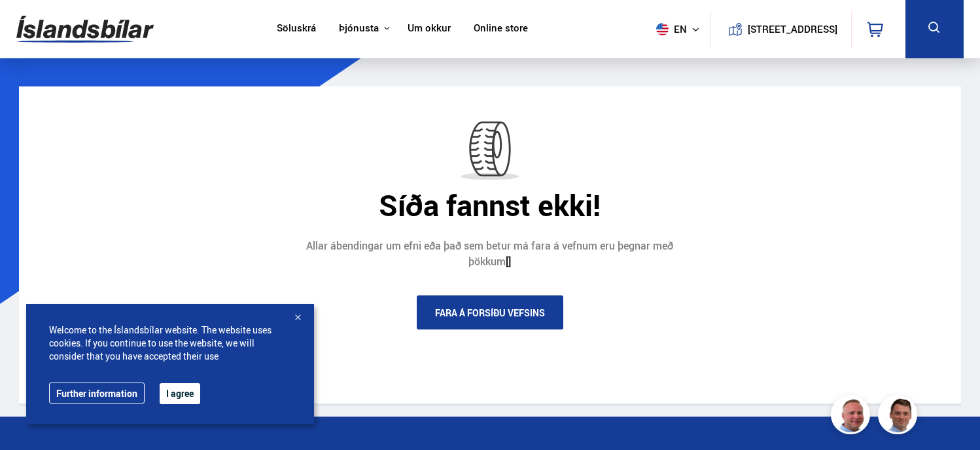 The height and width of the screenshot is (450, 980). I want to click on a: Söluskrá, so click(296, 29).